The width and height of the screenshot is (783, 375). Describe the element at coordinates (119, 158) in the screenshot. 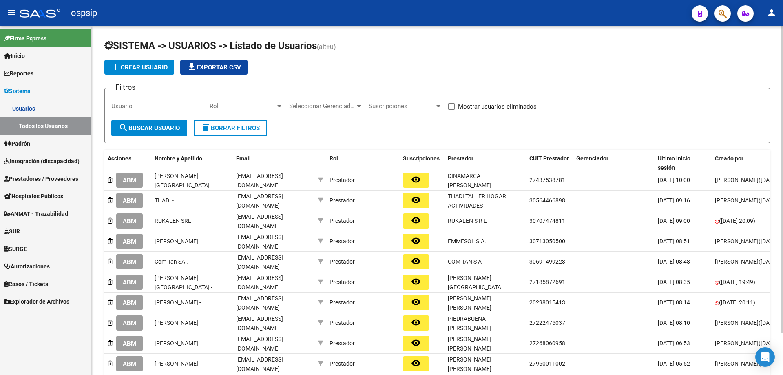

I see `span: Acciones` at that location.